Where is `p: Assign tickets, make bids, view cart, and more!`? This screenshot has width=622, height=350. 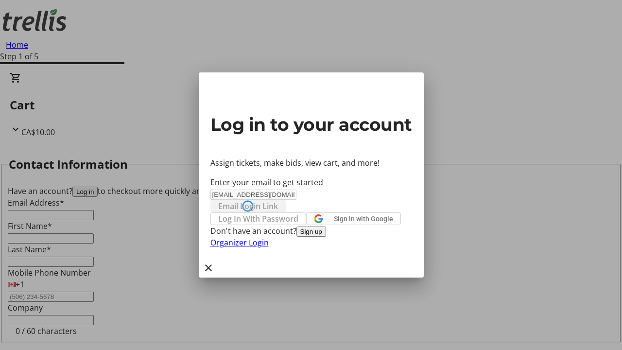
p: Assign tickets, make bids, view cart, and more! is located at coordinates (311, 163).